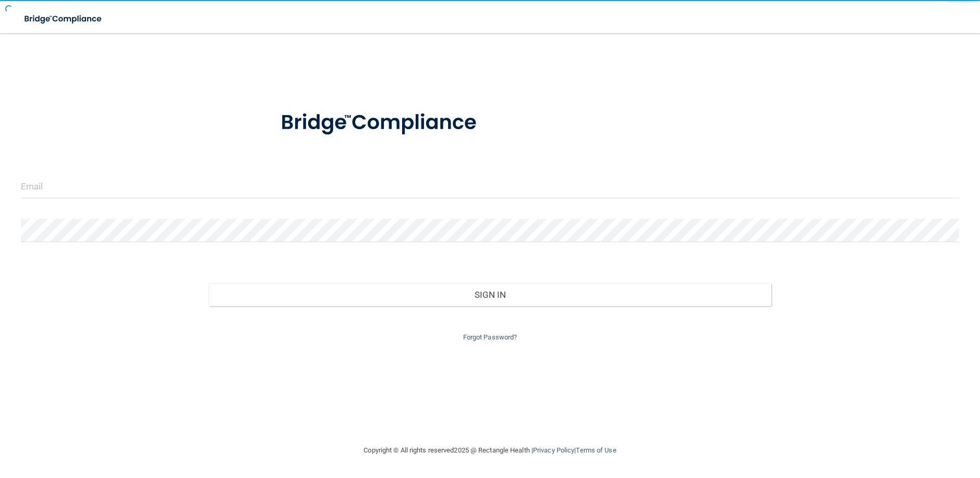 Image resolution: width=980 pixels, height=478 pixels. Describe the element at coordinates (490, 451) in the screenshot. I see `div: Copyright © All rights reserved 2025 @ Rectangle Health | |` at that location.